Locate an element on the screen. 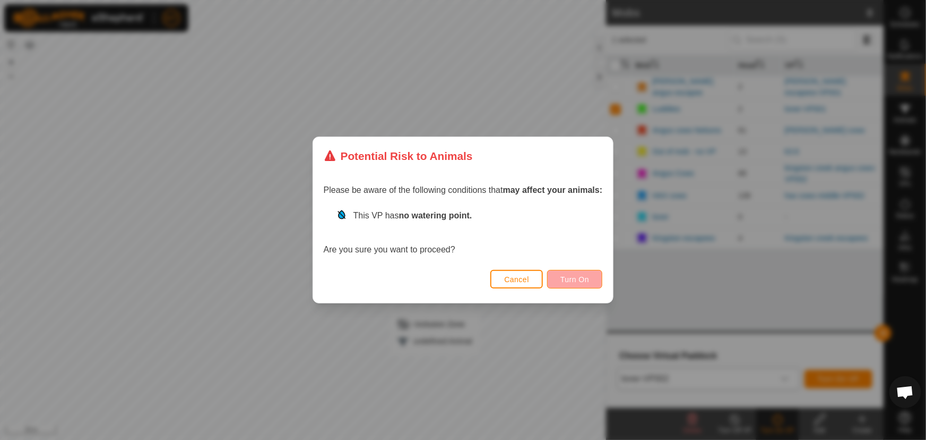  strong: no watering point. is located at coordinates (436, 215).